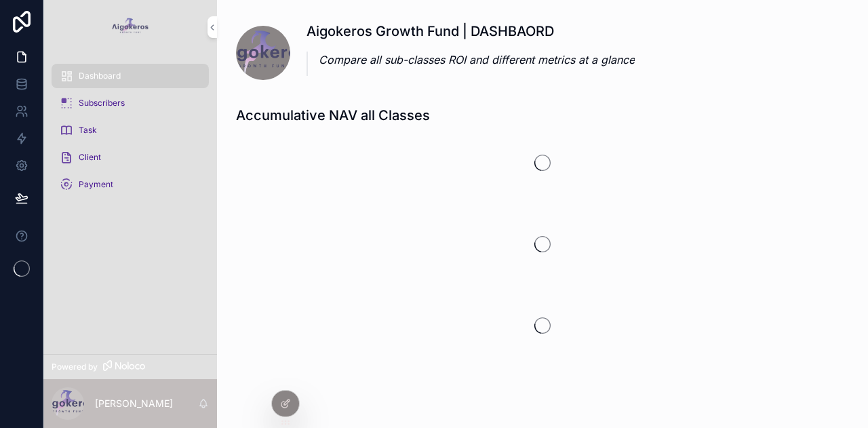 The height and width of the screenshot is (428, 868). I want to click on a: Payment, so click(130, 185).